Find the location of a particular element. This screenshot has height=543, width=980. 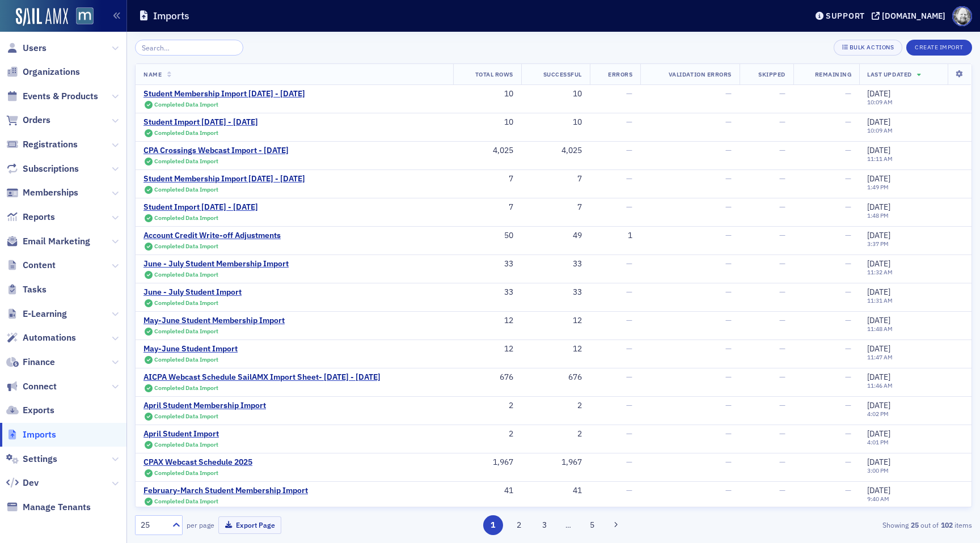

div: May-June Student Membership Import is located at coordinates (214, 321).